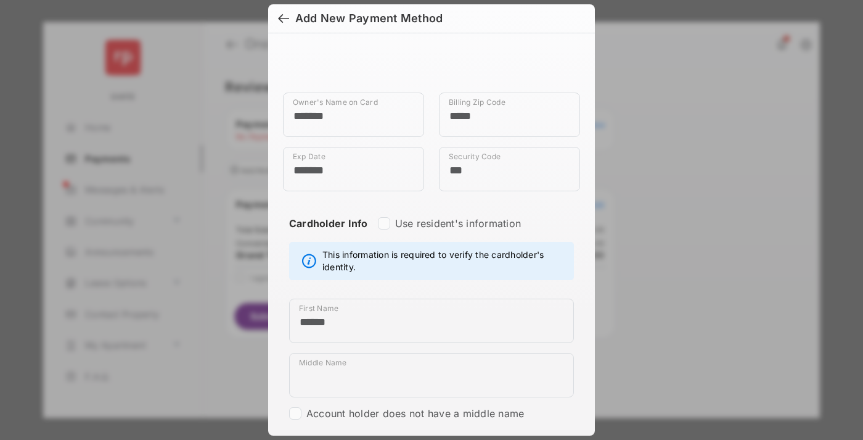  What do you see at coordinates (369, 18) in the screenshot?
I see `div: Add New Payment Method` at bounding box center [369, 18].